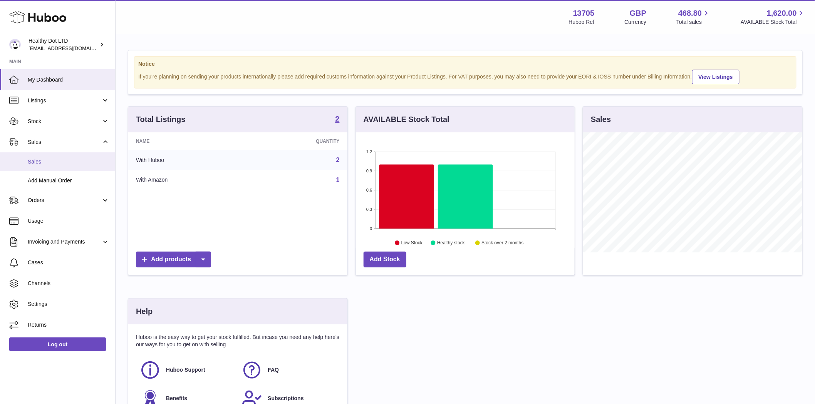 The image size is (815, 404). I want to click on span: Cases, so click(69, 263).